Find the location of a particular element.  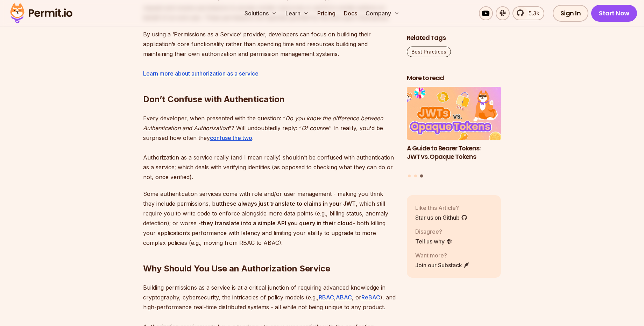

p: Want more? is located at coordinates (443, 255).